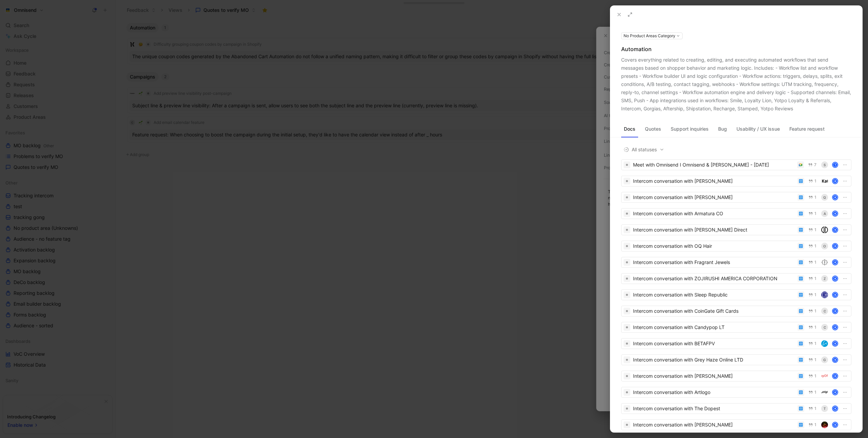 This screenshot has height=438, width=868. What do you see at coordinates (736, 262) in the screenshot?
I see `a: Intercom conversation with Fragrant Jewels1K` at bounding box center [736, 262].